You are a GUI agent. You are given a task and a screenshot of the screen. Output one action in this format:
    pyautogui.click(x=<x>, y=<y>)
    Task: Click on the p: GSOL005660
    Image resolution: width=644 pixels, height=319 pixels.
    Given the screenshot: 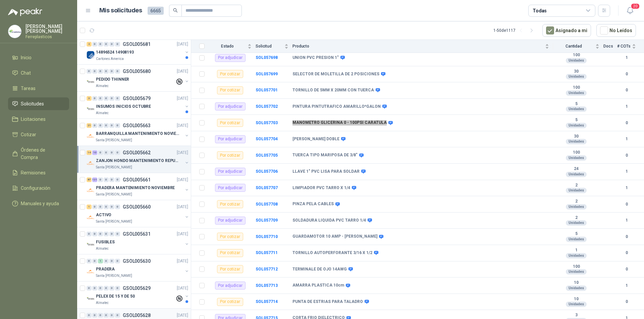 What is the action you would take?
    pyautogui.click(x=136, y=207)
    